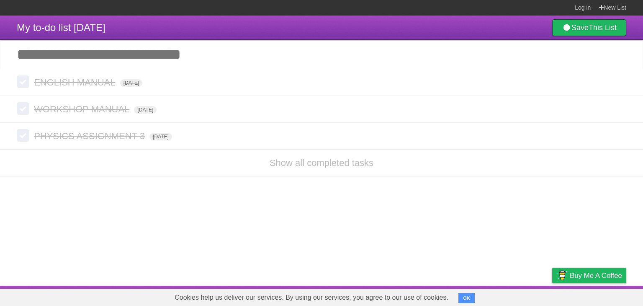 Image resolution: width=643 pixels, height=306 pixels. Describe the element at coordinates (90, 136) in the screenshot. I see `span: PHYSICS ASSIGNMENT 3` at that location.